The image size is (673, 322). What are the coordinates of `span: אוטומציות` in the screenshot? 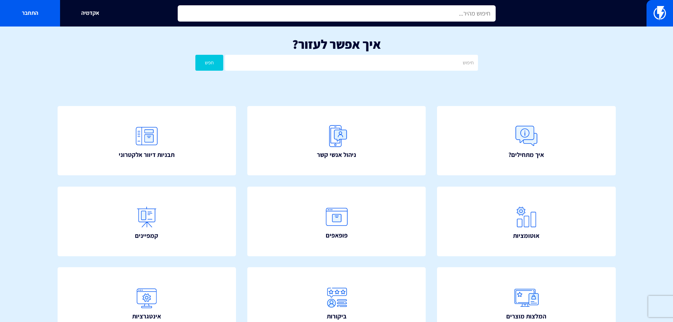 It's located at (526, 236).